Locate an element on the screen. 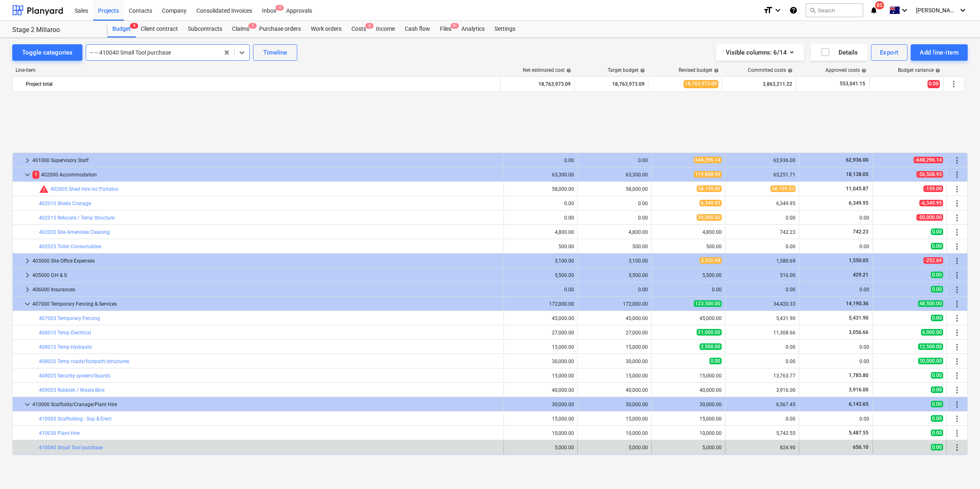 The width and height of the screenshot is (980, 489). div: 3,100.00 is located at coordinates (541, 261).